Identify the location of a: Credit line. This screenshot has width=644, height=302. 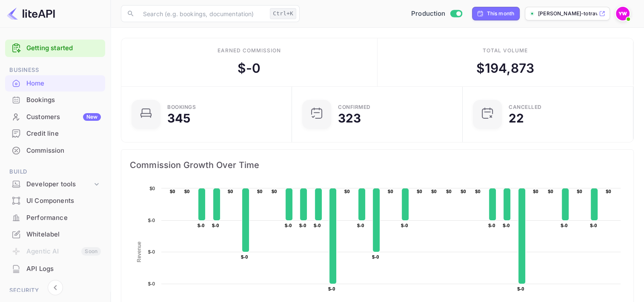
(55, 133).